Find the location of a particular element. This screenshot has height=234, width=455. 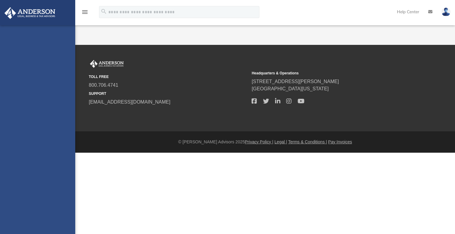

i: search is located at coordinates (104, 11).